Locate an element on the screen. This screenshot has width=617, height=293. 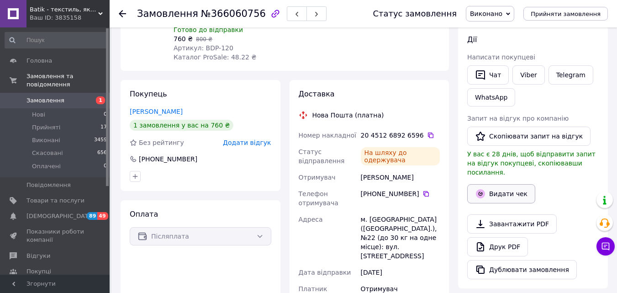
div: Ваш ID: 3835158 is located at coordinates (69, 18).